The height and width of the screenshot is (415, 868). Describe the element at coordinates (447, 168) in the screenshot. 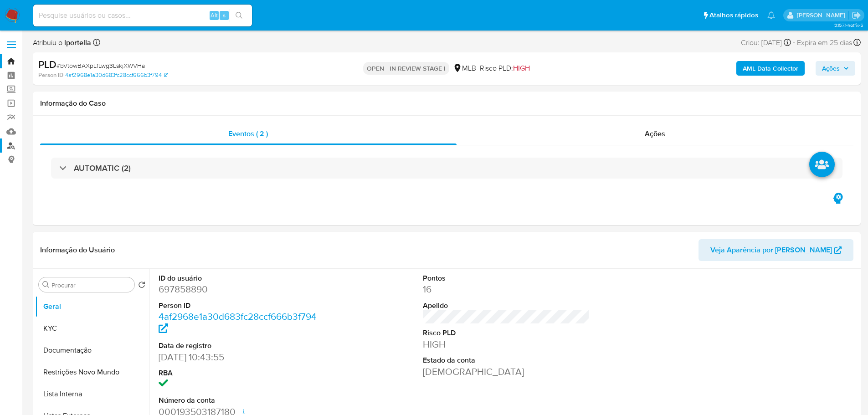

I see `div: AUTOMATIC (2)` at that location.